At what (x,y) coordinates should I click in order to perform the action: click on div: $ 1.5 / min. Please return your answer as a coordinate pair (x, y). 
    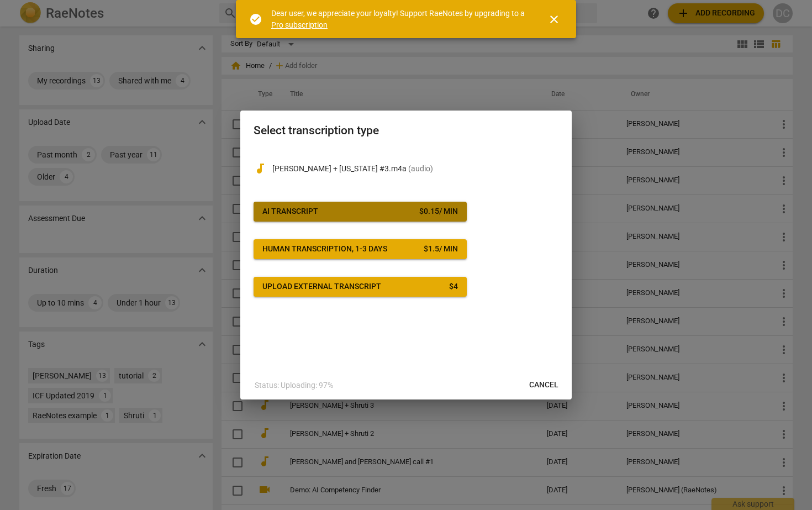
    Looking at the image, I should click on (441, 249).